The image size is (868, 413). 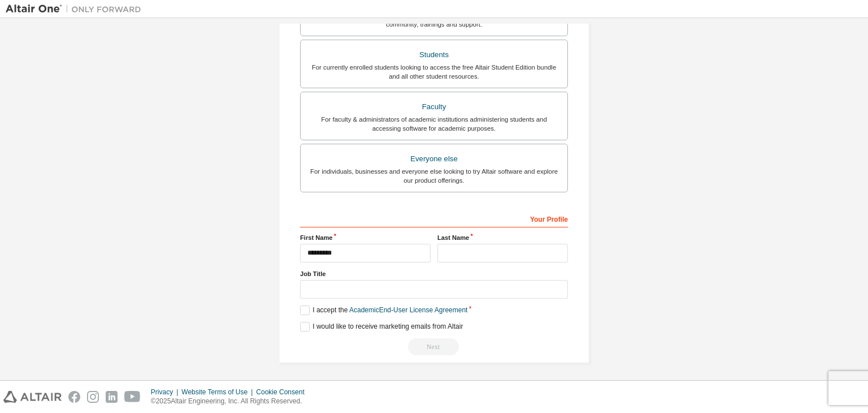 I want to click on div: For currently enrolled students looking to access the free Altair Student Edition bundle and all ..., so click(x=434, y=72).